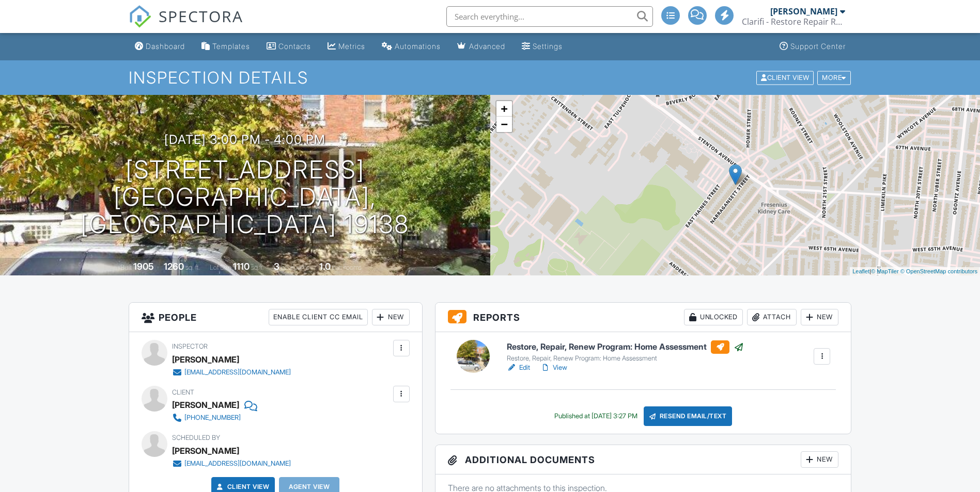  Describe the element at coordinates (643, 317) in the screenshot. I see `h3: Reports` at that location.